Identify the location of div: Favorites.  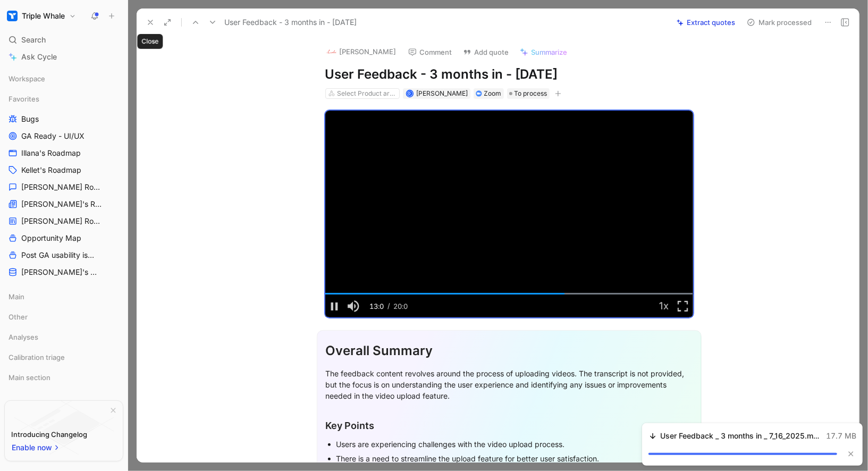
(64, 99).